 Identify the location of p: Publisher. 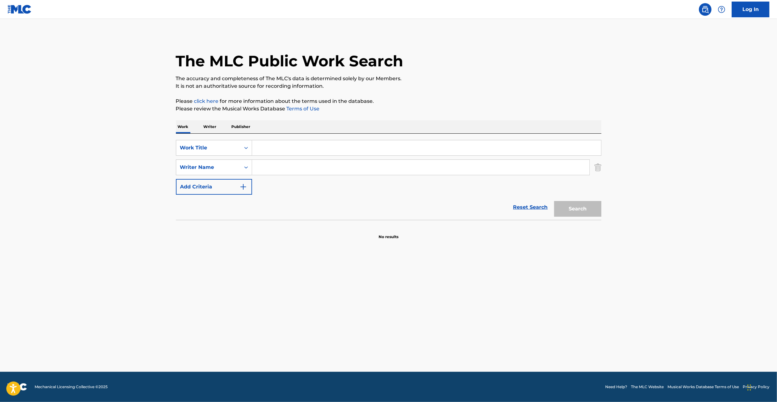
(241, 127).